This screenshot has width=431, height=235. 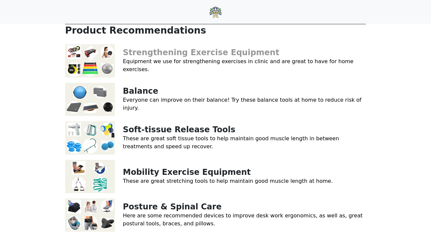 I want to click on img: Soft-tissue Release Tools, so click(x=90, y=138).